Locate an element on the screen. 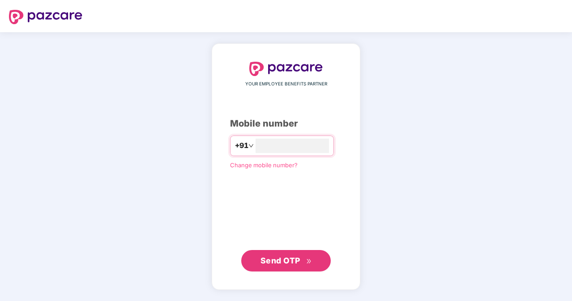  span: YOUR EMPLOYEE BENEFITS PARTNER is located at coordinates (286, 84).